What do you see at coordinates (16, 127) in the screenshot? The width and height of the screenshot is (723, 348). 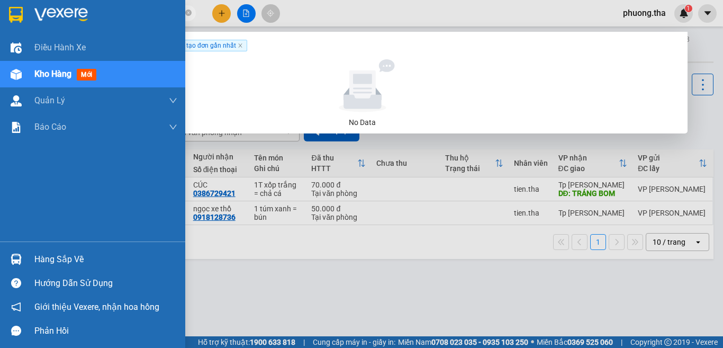 I see `img: solution-icon` at bounding box center [16, 127].